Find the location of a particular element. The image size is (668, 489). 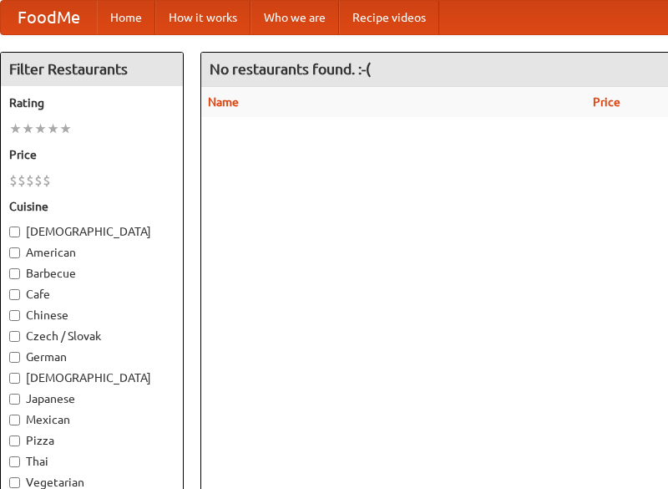

a: Price is located at coordinates (607, 102).